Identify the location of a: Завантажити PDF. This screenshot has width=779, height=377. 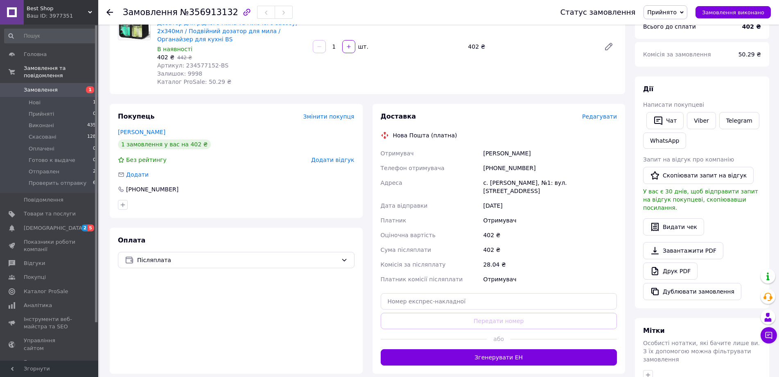
(683, 251).